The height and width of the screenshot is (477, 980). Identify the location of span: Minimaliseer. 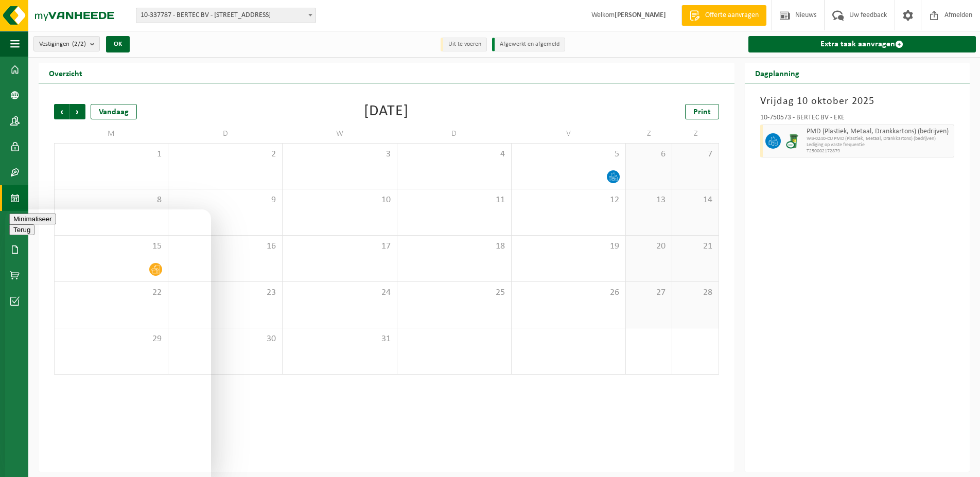
(27, 9).